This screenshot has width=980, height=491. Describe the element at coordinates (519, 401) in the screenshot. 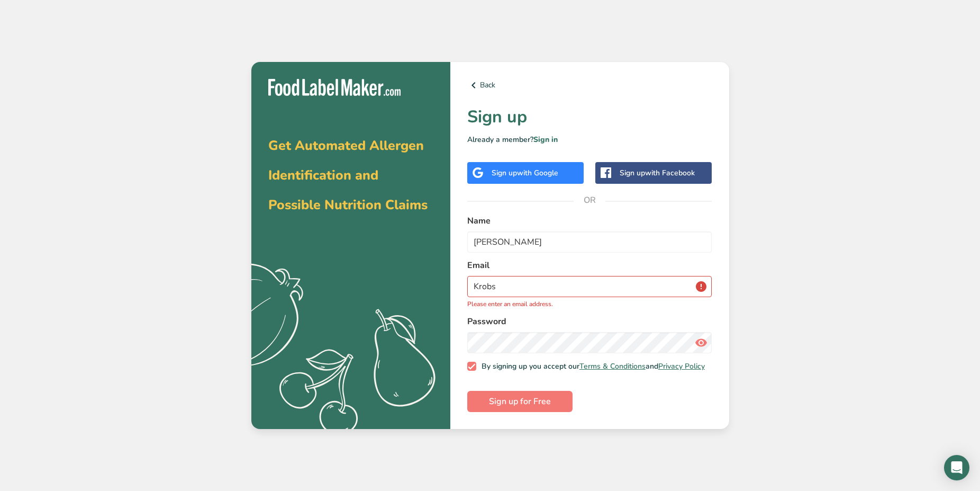

I see `button: Sign up for Free` at that location.